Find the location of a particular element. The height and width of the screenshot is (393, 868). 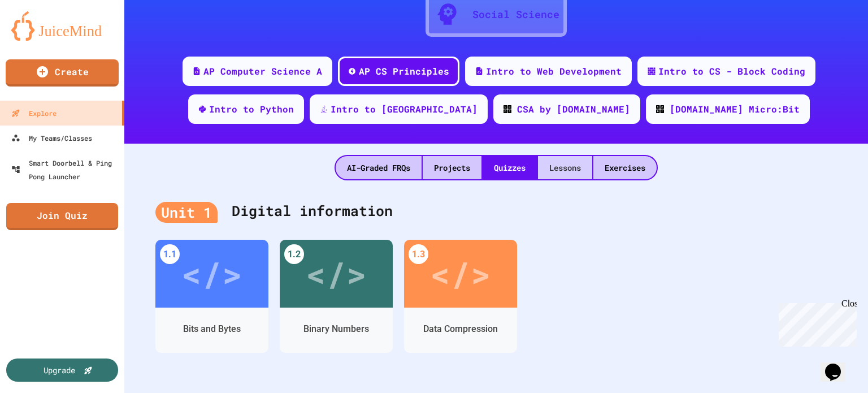

div: Unit 1 is located at coordinates (187, 213).